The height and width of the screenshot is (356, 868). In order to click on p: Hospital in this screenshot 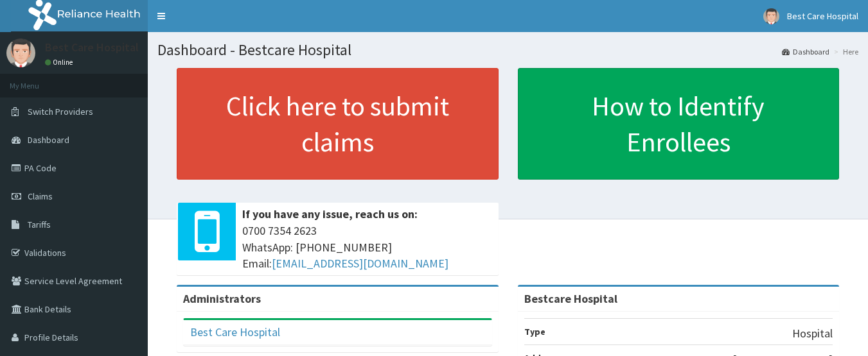, I will do `click(812, 334)`.